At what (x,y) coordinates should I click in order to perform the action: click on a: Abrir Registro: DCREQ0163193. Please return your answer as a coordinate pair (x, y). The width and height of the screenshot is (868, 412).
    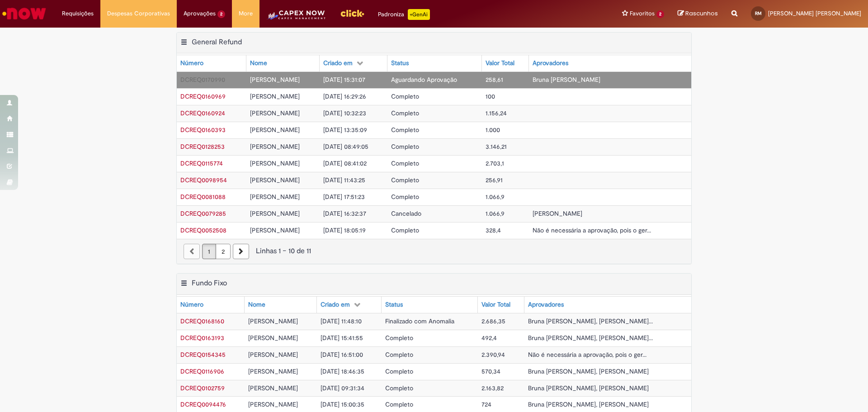
    Looking at the image, I should click on (202, 338).